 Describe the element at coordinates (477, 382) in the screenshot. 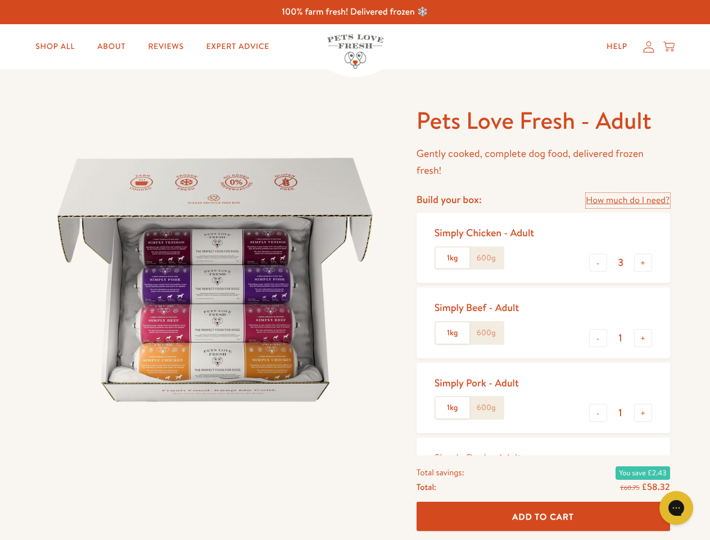

I see `div: Simply Pork - Adult` at that location.